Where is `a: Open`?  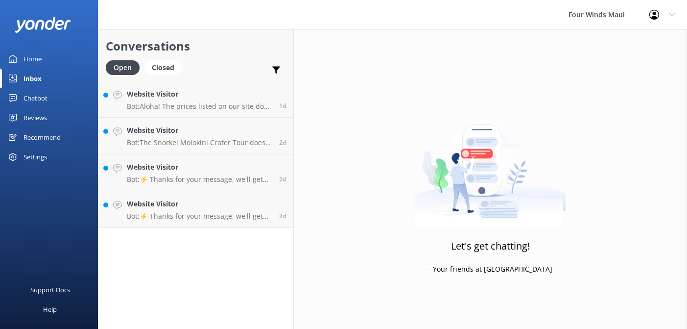
a: Open is located at coordinates (125, 67).